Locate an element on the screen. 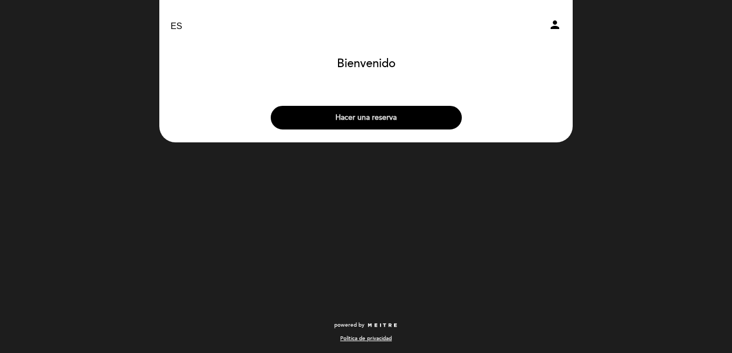 This screenshot has width=732, height=353. button: person is located at coordinates (555, 26).